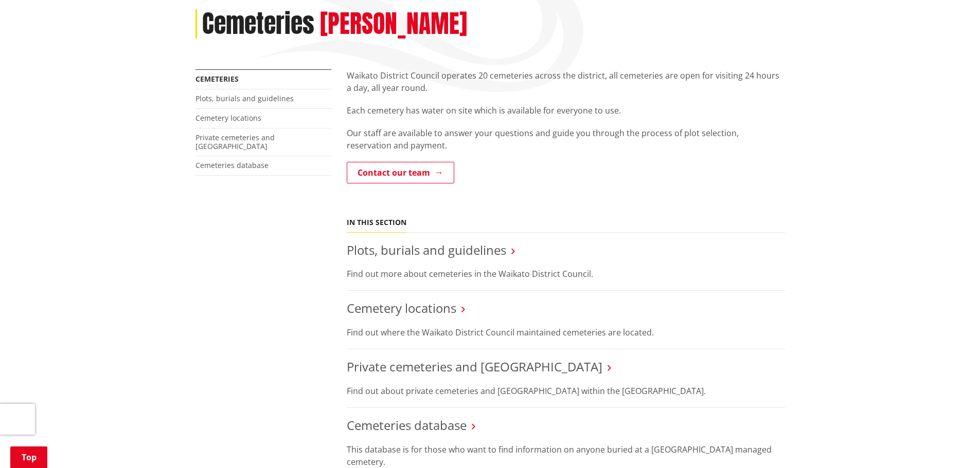 This screenshot has height=468, width=980. Describe the element at coordinates (29, 458) in the screenshot. I see `a: Top` at that location.